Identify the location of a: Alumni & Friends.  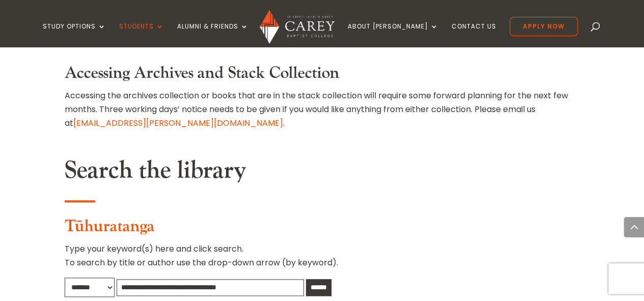
(213, 34).